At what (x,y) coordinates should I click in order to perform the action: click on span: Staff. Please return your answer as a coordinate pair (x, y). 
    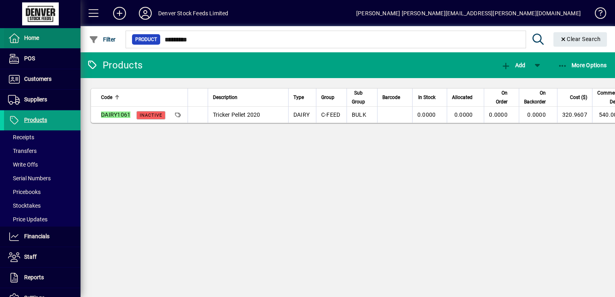
    Looking at the image, I should click on (30, 257).